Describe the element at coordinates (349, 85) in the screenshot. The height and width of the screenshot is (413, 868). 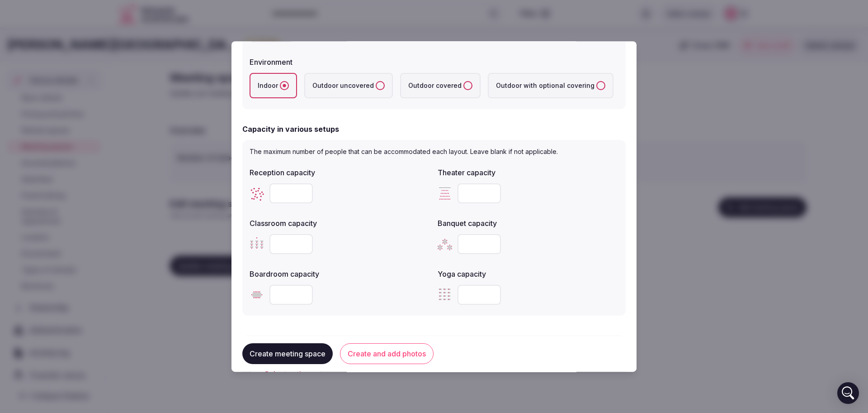
I see `label: Outdoor uncovered` at that location.